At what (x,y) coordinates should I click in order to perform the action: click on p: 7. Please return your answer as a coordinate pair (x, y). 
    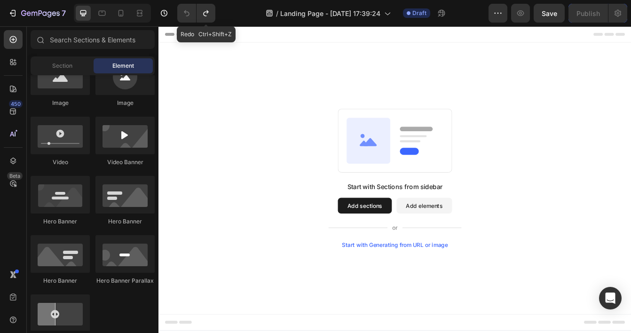
    Looking at the image, I should click on (63, 13).